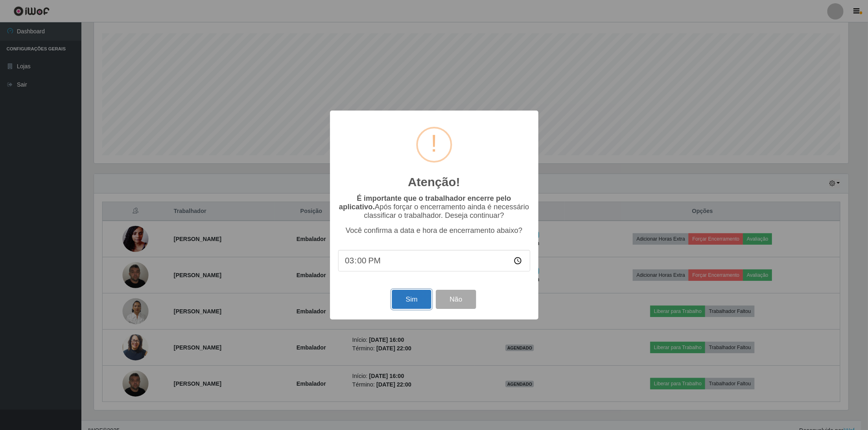 The height and width of the screenshot is (430, 868). I want to click on h2: Atenção!, so click(434, 182).